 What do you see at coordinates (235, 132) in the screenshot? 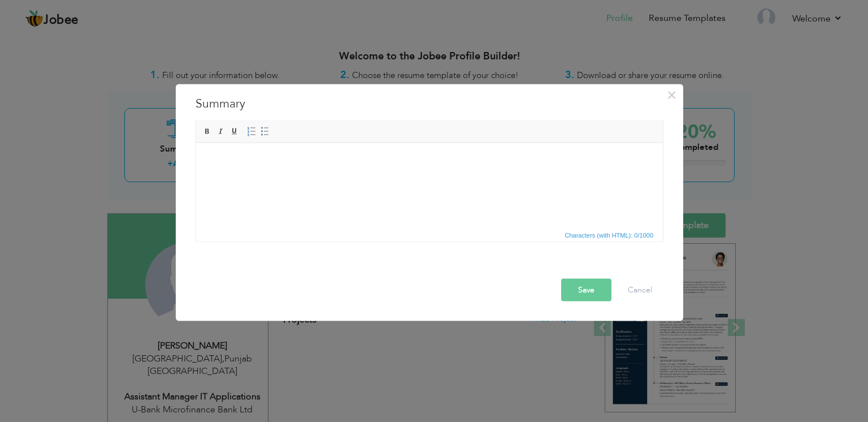
I see `a: Underline` at bounding box center [235, 132].